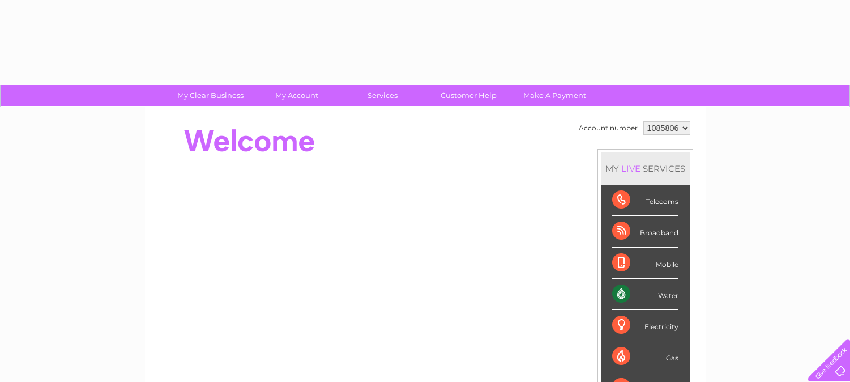  What do you see at coordinates (645, 325) in the screenshot?
I see `div: Electricity` at bounding box center [645, 325].